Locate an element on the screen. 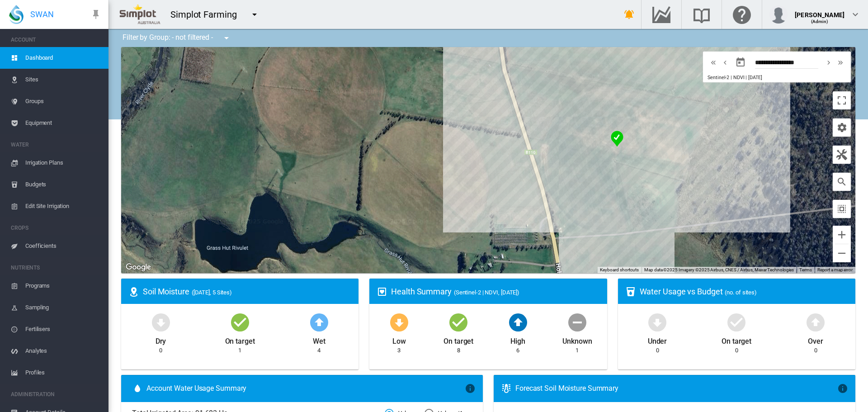  div: Unknown is located at coordinates (577, 339).